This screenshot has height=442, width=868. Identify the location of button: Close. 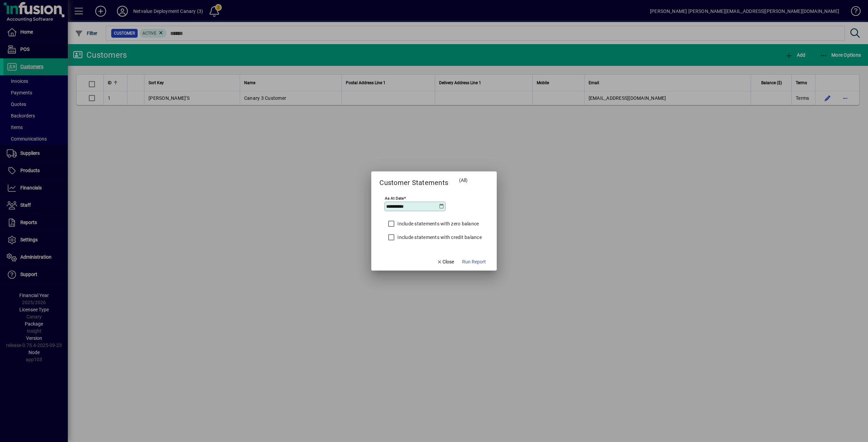
(445, 262).